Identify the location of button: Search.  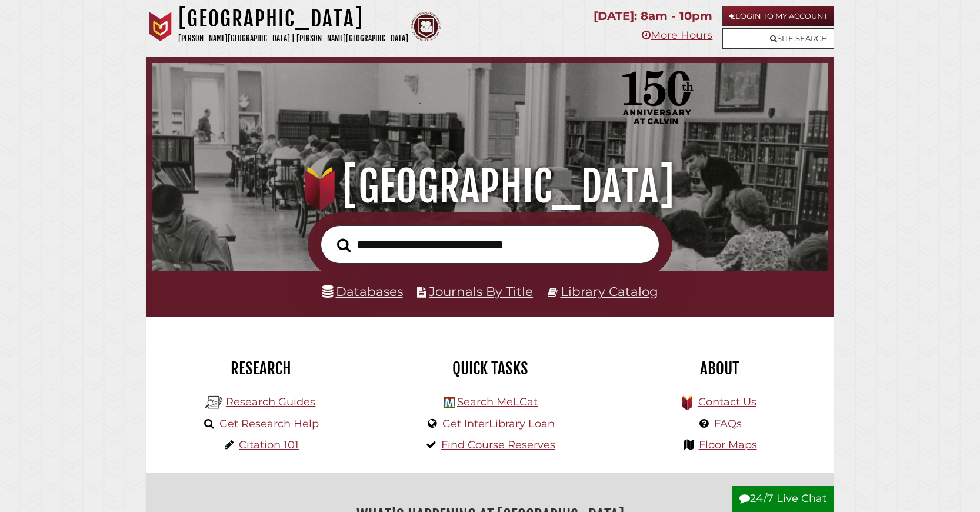
(343, 246).